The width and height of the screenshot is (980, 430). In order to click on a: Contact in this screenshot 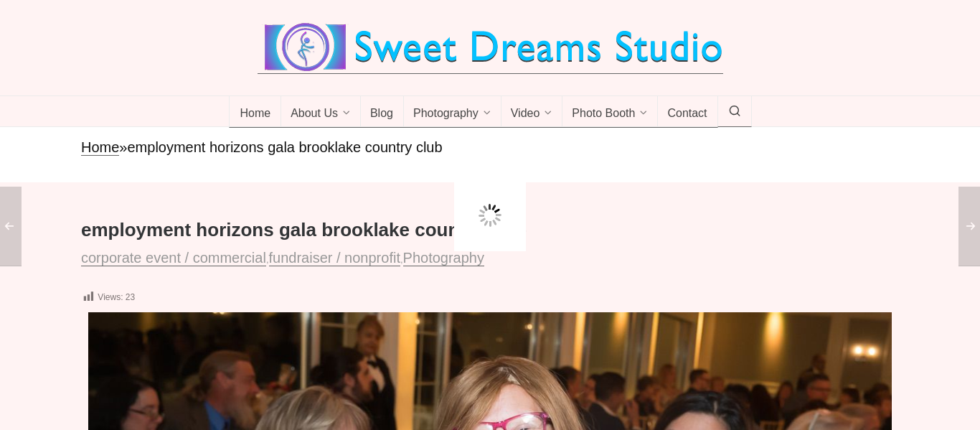, I will do `click(687, 112)`.